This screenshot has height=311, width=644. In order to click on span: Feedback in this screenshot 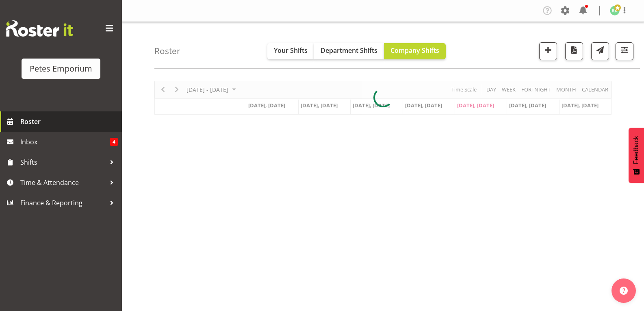, I will do `click(636, 150)`.